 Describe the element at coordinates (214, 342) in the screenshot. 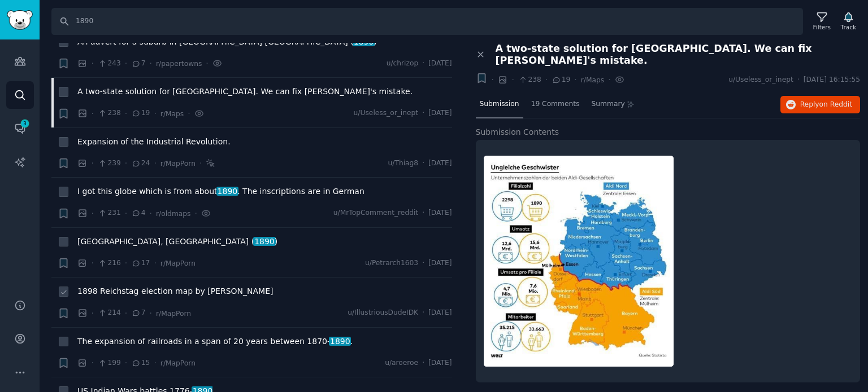

I see `span: The expansion of railroads in a span of 20 years between 1870- .` at that location.